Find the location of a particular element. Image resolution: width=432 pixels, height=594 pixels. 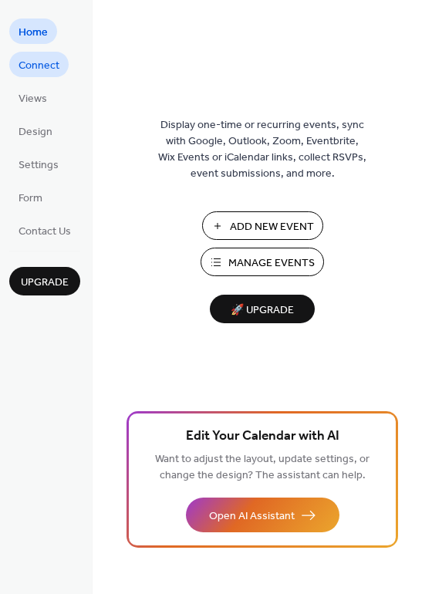

a: Home is located at coordinates (33, 31).